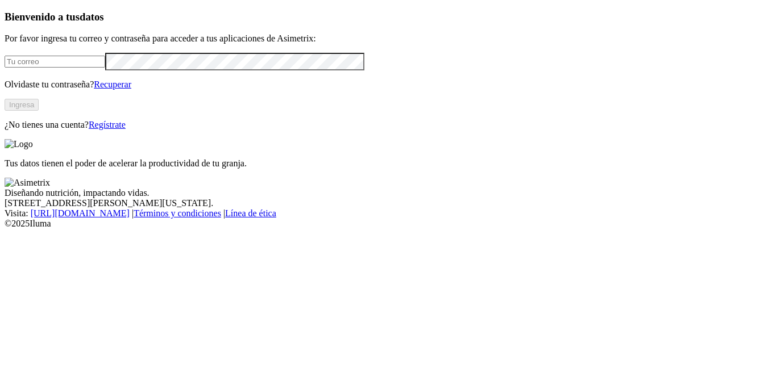  Describe the element at coordinates (386, 85) in the screenshot. I see `p: Olvidaste tu contraseña?` at that location.